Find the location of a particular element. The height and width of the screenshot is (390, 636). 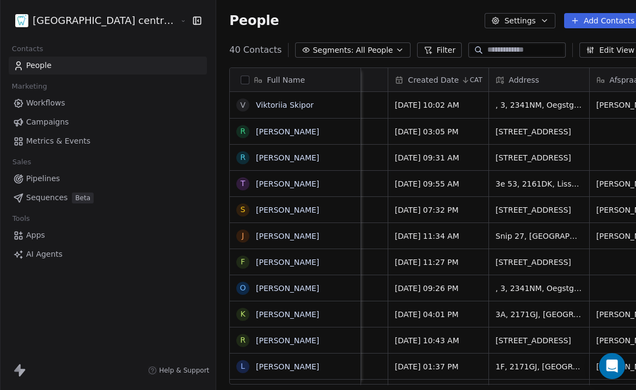

a: Help & Support is located at coordinates (179, 371).